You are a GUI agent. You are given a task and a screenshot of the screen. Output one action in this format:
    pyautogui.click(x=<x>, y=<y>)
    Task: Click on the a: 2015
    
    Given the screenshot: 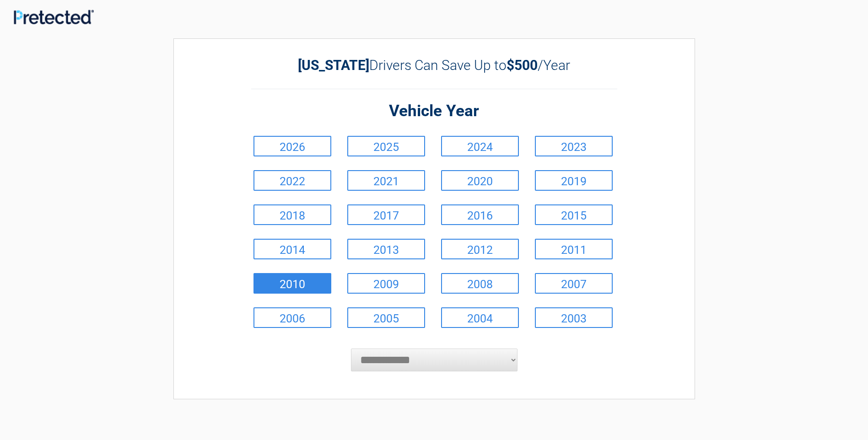 What is the action you would take?
    pyautogui.click(x=574, y=214)
    